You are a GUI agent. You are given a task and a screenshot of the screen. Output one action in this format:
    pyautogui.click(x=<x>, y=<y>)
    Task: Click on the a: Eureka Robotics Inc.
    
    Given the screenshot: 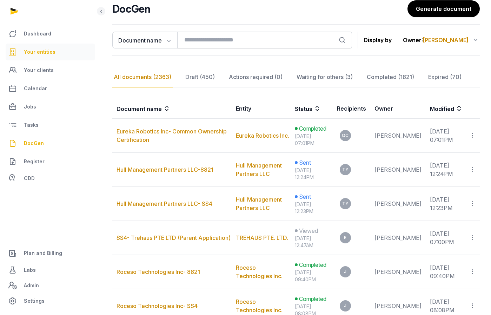 What is the action you would take?
    pyautogui.click(x=263, y=135)
    